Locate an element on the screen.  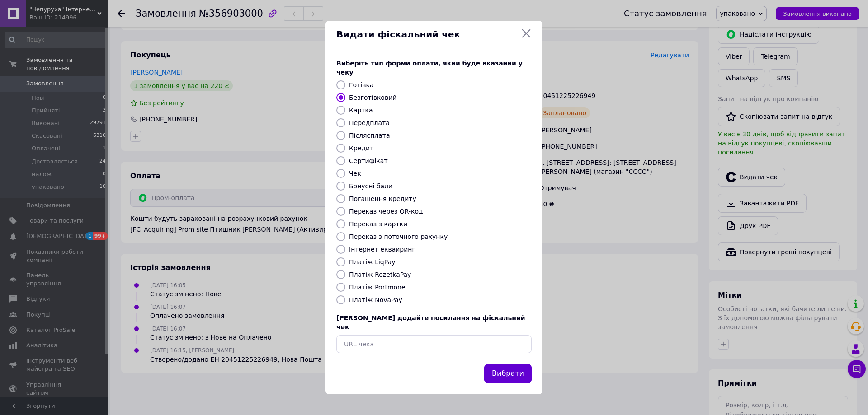
input: URL чека is located at coordinates (434, 345).